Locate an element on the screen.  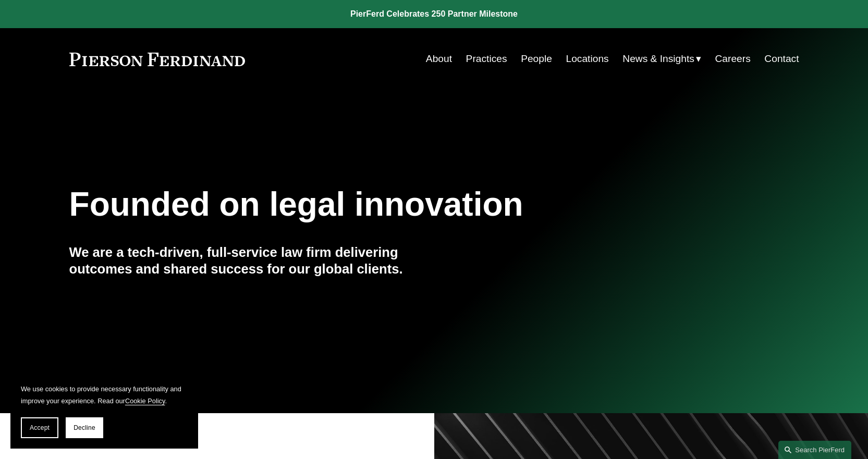
section: Cookie banner is located at coordinates (104, 411).